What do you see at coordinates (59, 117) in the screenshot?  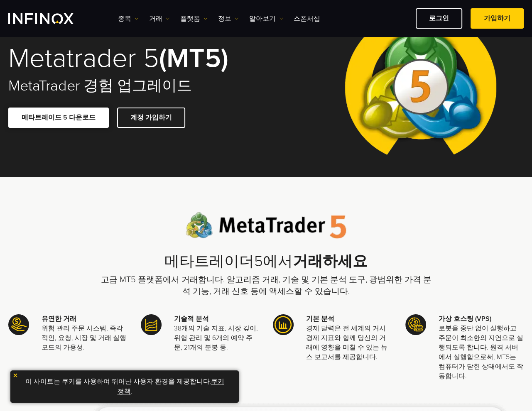 I see `a: 메타트레이드 5 다운로드` at bounding box center [59, 117].